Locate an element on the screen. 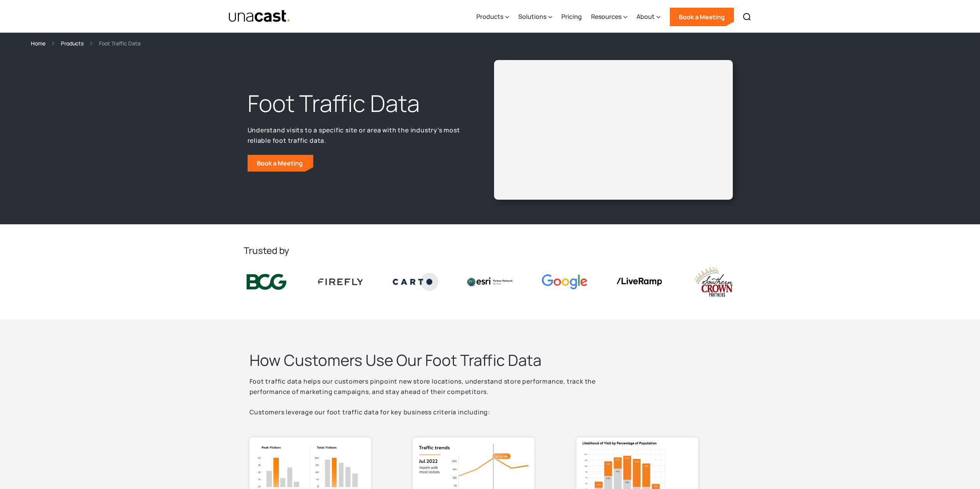 This screenshot has height=489, width=980. h1: Foot Traffic Data is located at coordinates (357, 104).